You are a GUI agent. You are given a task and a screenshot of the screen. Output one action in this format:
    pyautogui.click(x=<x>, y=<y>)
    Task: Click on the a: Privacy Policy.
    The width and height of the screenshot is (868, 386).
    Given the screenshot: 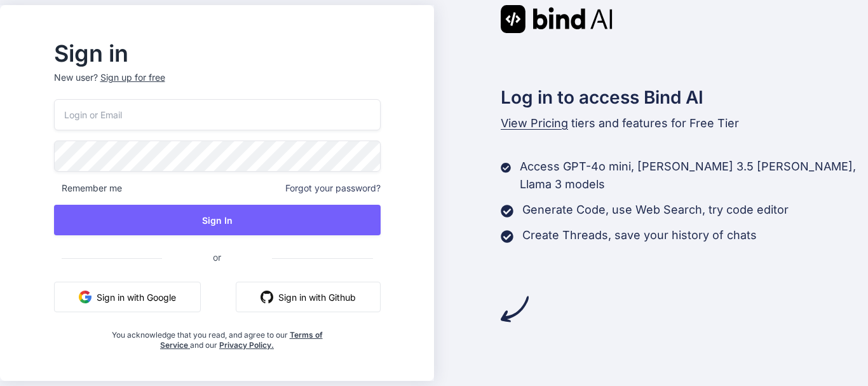 What is the action you would take?
    pyautogui.click(x=247, y=344)
    